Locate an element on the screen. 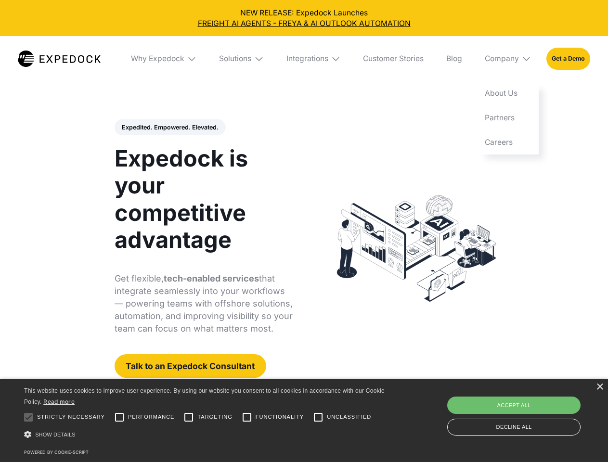 This screenshot has width=608, height=462. strong: tech-enabled services is located at coordinates (211, 278).